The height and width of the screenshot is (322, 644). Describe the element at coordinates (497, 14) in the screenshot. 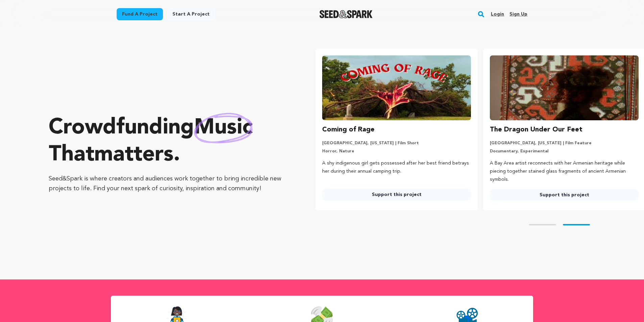

I see `a: Login` at that location.